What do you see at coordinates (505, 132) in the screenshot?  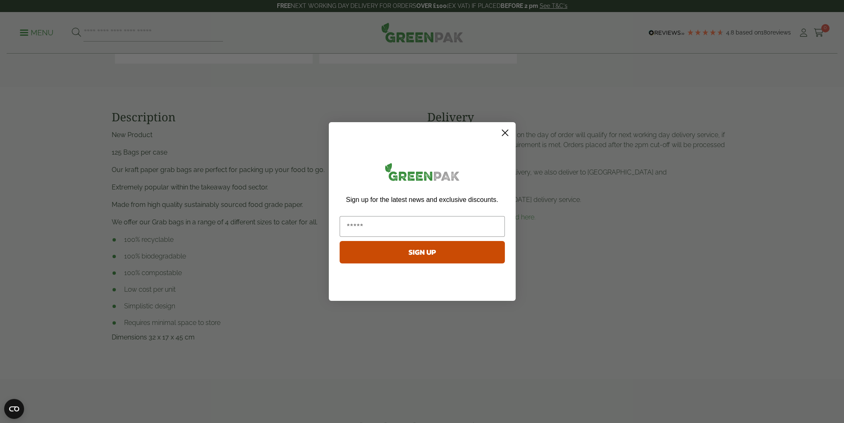 I see `button: Close dialog` at bounding box center [505, 132].